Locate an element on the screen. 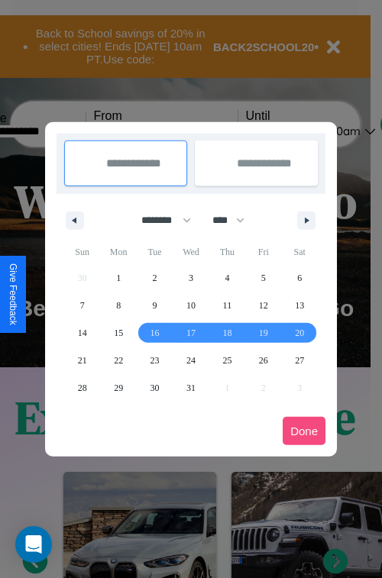 The height and width of the screenshot is (578, 382). span: 2 is located at coordinates (155, 278).